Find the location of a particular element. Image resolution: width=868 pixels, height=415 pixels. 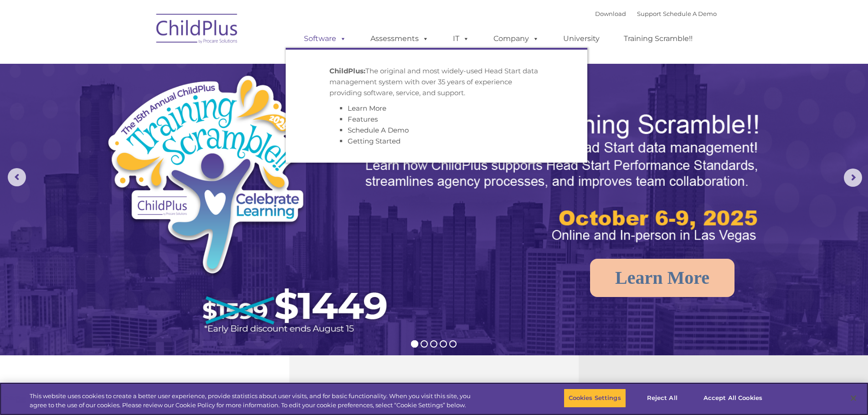

img: ChildPlus by Procare Solutions is located at coordinates (197, 30).